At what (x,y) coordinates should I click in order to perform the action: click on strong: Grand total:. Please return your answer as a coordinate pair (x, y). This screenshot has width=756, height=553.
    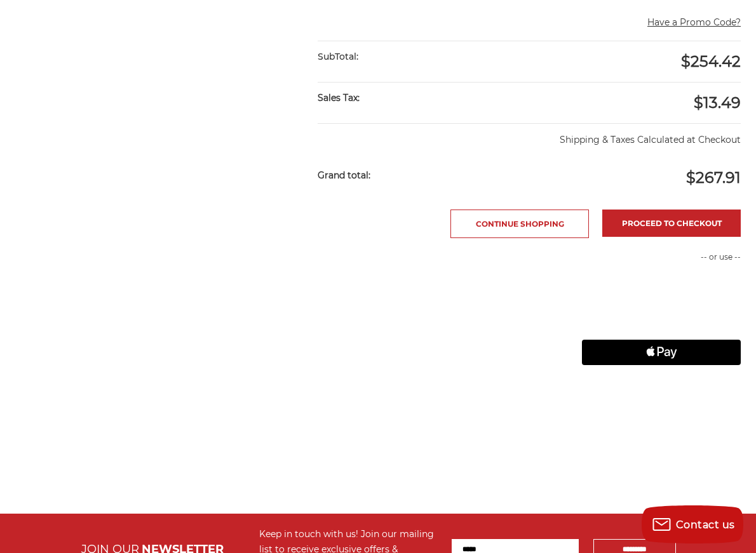
    Looking at the image, I should click on (344, 175).